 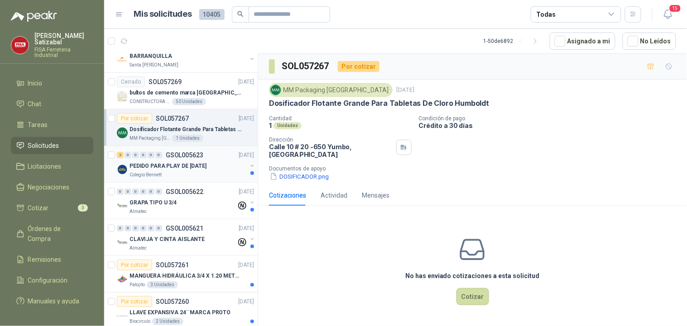 I want to click on a: Órdenes de Compra, so click(x=52, y=234).